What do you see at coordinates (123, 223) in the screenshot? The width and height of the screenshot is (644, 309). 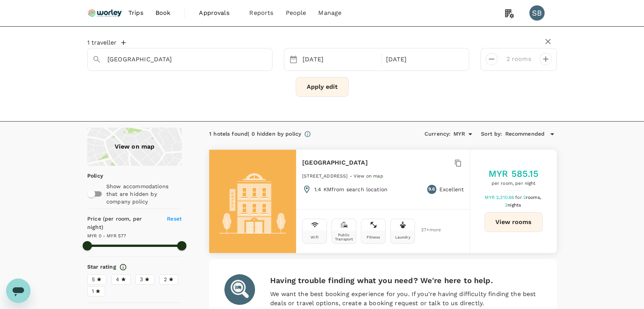 I see `h6: Price (per room, per night)` at bounding box center [123, 223].